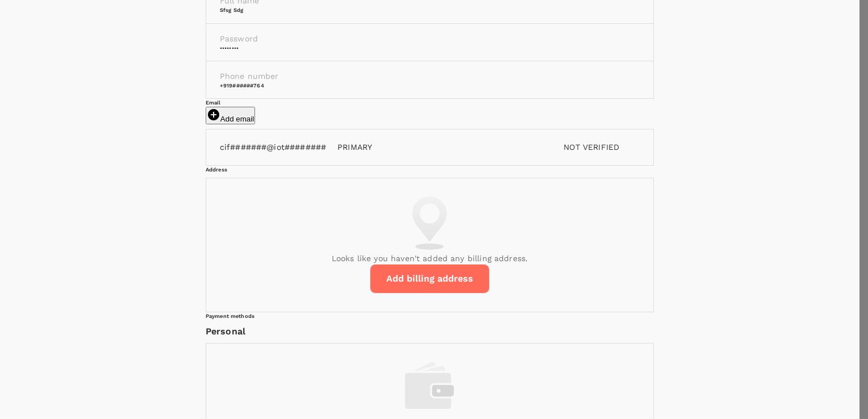  What do you see at coordinates (430, 386) in the screenshot?
I see `img: payment` at bounding box center [430, 386].